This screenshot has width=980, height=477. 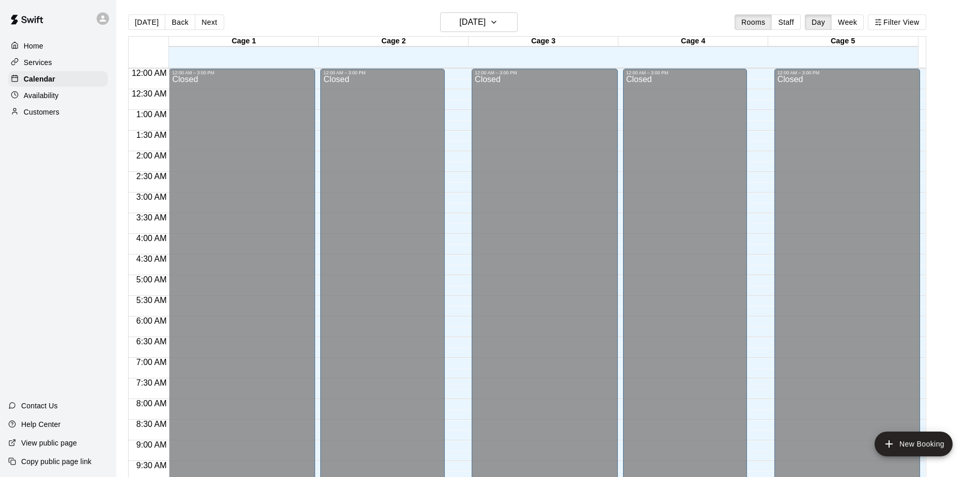 What do you see at coordinates (152, 383) in the screenshot?
I see `span: 7:30 AM` at bounding box center [152, 383].